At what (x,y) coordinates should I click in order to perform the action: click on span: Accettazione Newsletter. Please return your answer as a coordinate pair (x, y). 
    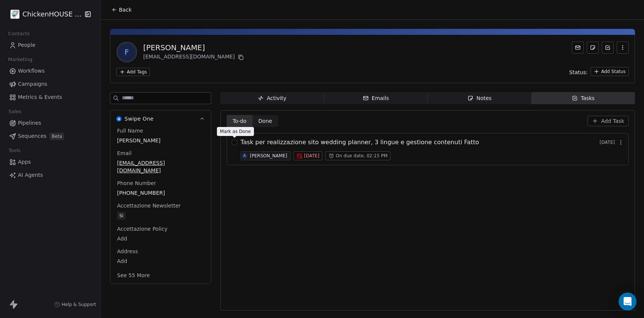
    Looking at the image, I should click on (149, 206).